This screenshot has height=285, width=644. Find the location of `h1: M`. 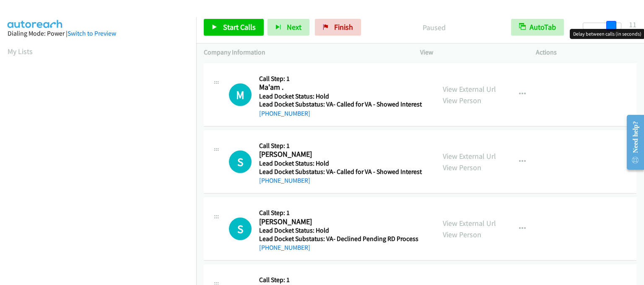

h1: M is located at coordinates (240, 95).